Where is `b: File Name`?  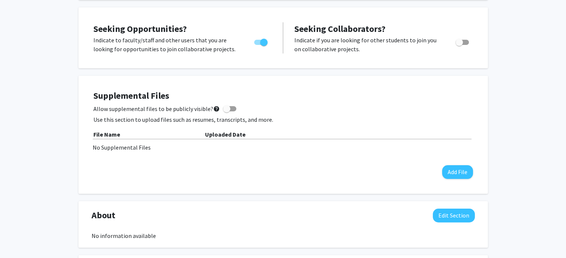 b: File Name is located at coordinates (107, 135).